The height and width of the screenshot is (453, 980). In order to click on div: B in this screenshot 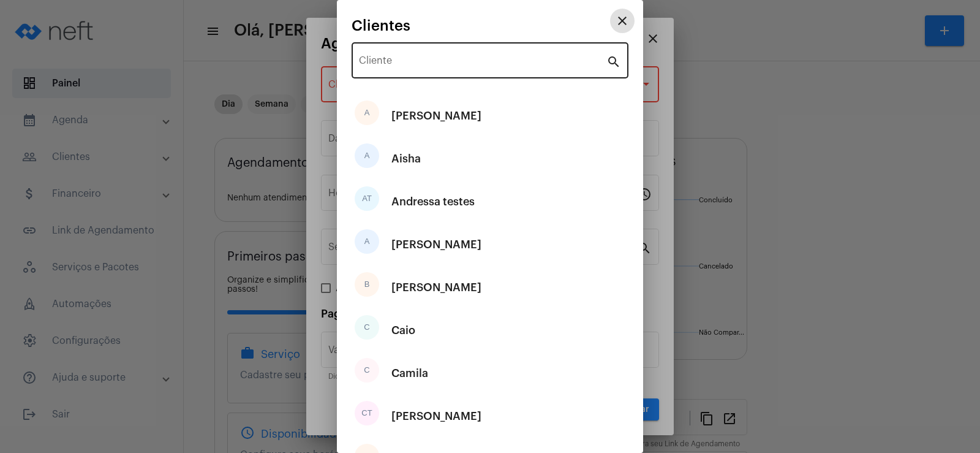, I will do `click(367, 284)`.